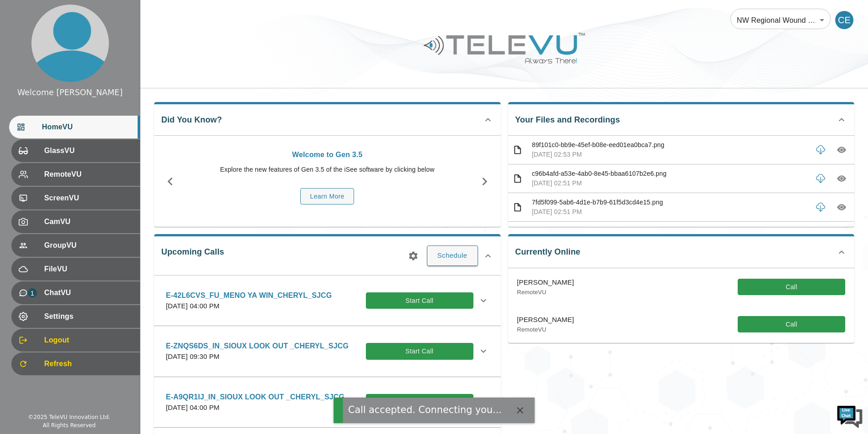 The image size is (868, 434). What do you see at coordinates (327, 197) in the screenshot?
I see `button: Learn More` at bounding box center [327, 197].